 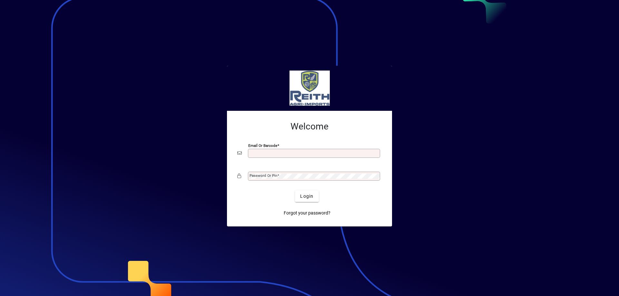 I want to click on h2: Welcome, so click(x=309, y=127).